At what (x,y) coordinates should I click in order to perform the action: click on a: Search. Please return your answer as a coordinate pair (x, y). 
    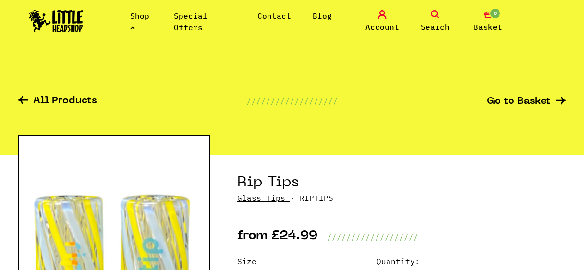
    Looking at the image, I should click on (435, 21).